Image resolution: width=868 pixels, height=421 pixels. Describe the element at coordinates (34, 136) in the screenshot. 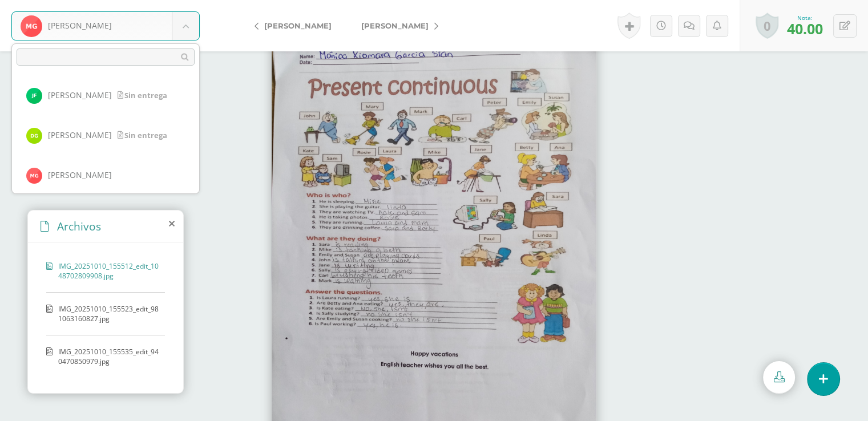

I see `img: b999d78ec7772df378f3483ebd726810.png` at that location.